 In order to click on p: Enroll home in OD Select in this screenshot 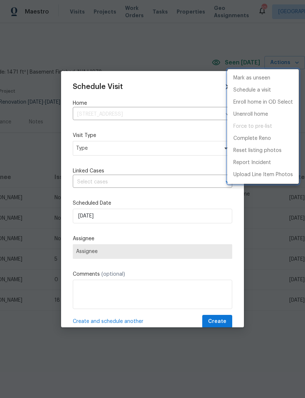, I will do `click(263, 102)`.